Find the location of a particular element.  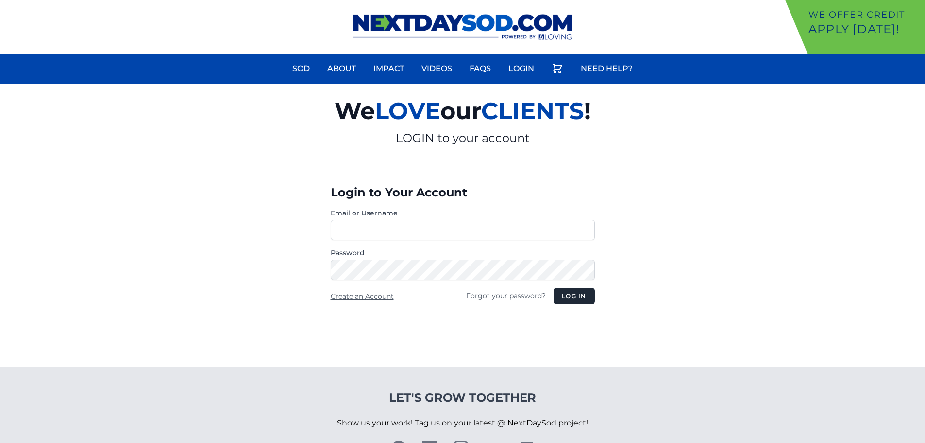

a: Videos is located at coordinates (437, 68).